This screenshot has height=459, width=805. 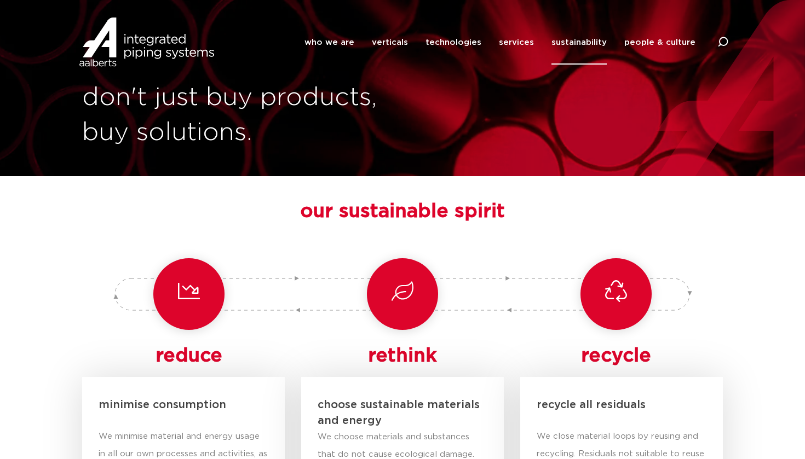 I want to click on a: services, so click(x=516, y=42).